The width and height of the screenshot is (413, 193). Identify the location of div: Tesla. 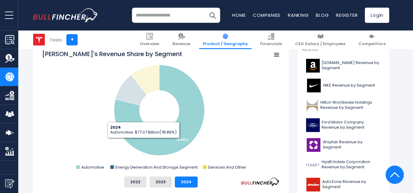
(56, 40).